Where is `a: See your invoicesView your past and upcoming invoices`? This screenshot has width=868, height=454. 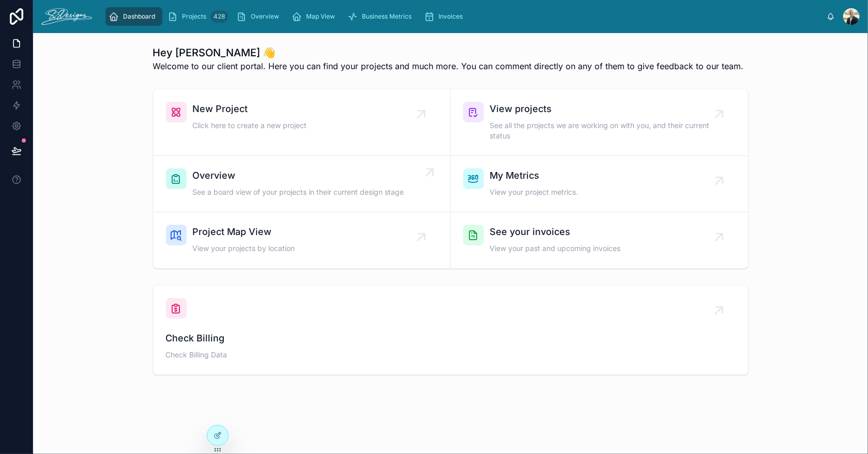 a: See your invoicesView your past and upcoming invoices is located at coordinates (599, 241).